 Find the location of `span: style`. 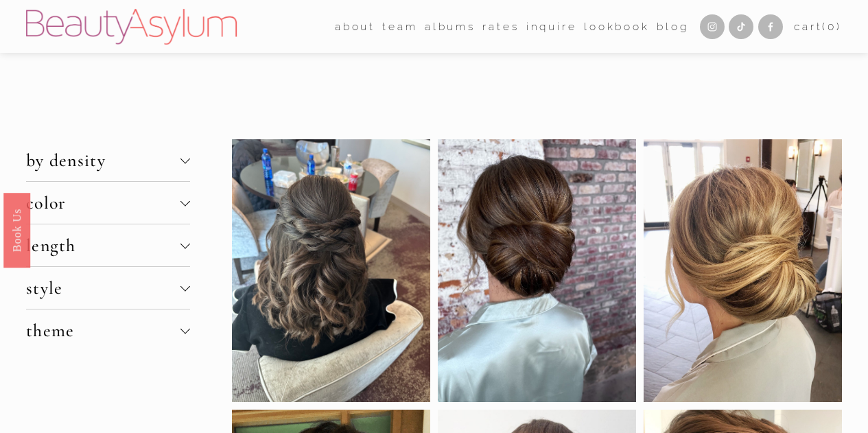

span: style is located at coordinates (103, 287).